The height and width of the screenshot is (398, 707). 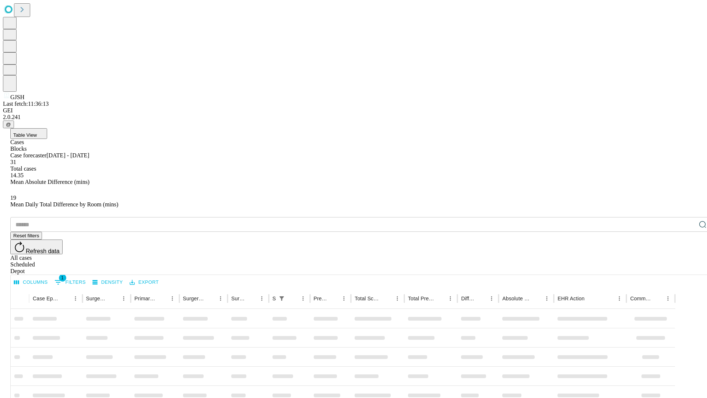 What do you see at coordinates (13, 197) in the screenshot?
I see `span: 19` at bounding box center [13, 197].